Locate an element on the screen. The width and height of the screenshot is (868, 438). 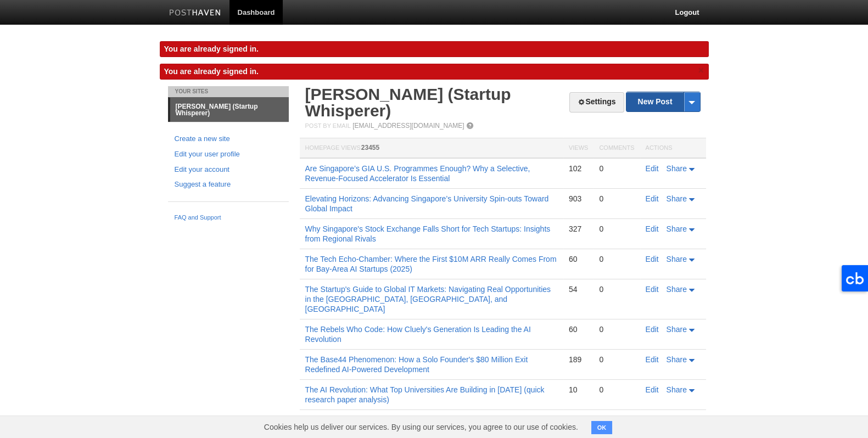
a: Create a new site is located at coordinates (228, 139).